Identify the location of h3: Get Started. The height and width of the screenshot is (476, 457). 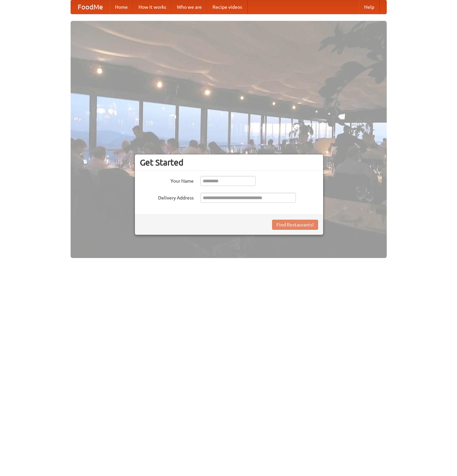
(229, 162).